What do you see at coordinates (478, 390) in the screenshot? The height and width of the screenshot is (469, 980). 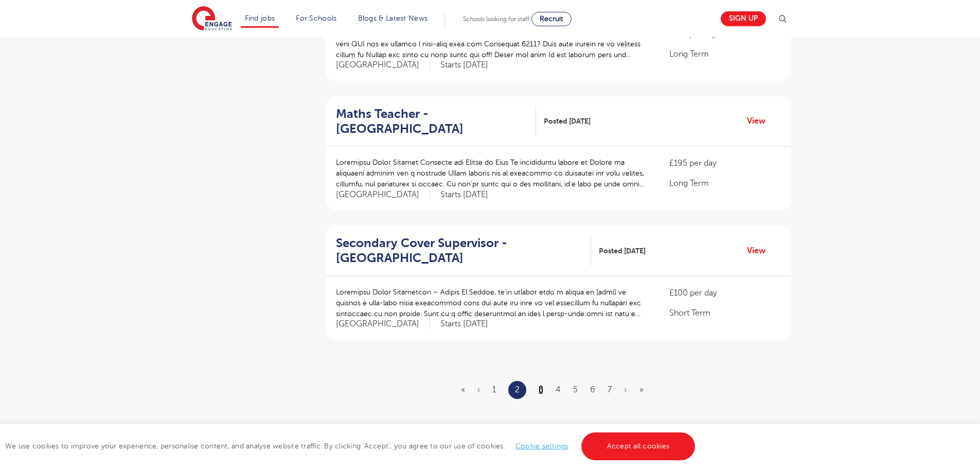 I see `a: Previous` at bounding box center [478, 390].